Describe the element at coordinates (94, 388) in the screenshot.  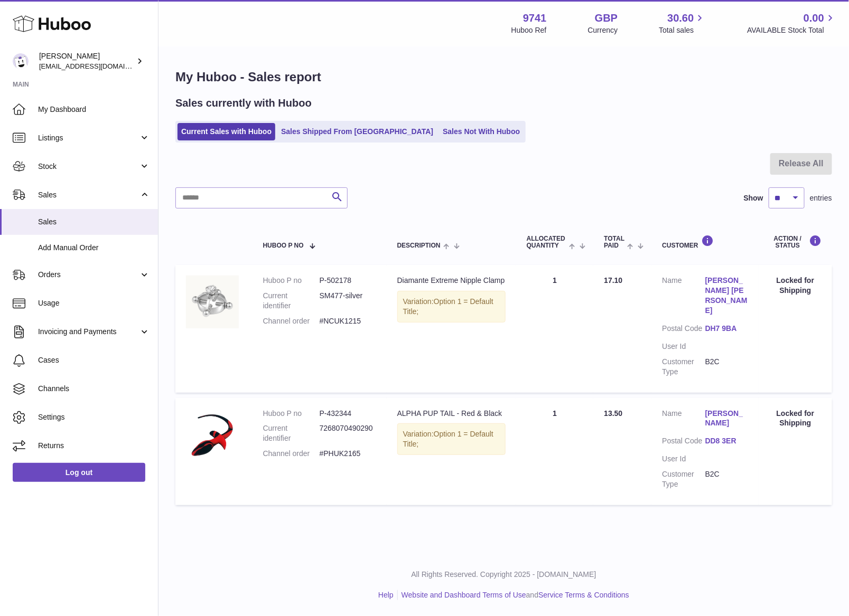
I see `span: Channels` at that location.